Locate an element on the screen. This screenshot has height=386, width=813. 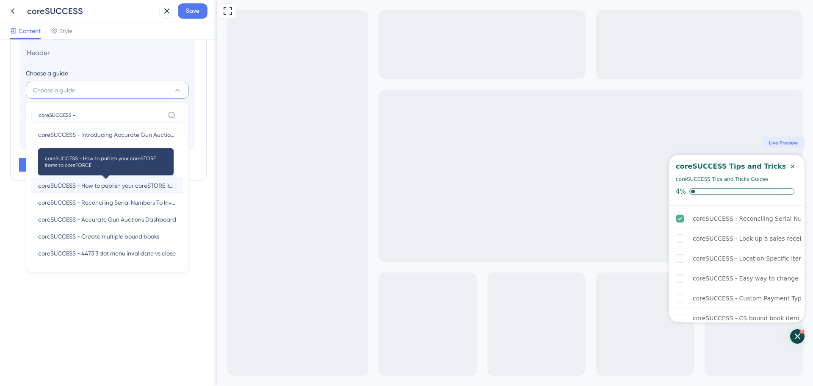
input: Search... is located at coordinates (101, 115).